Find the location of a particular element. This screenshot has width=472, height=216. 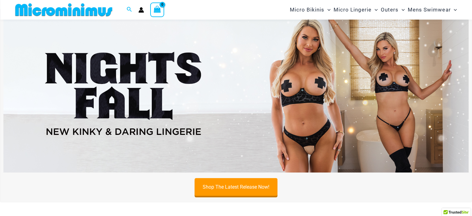

nav: Site Navigation is located at coordinates (373, 10).